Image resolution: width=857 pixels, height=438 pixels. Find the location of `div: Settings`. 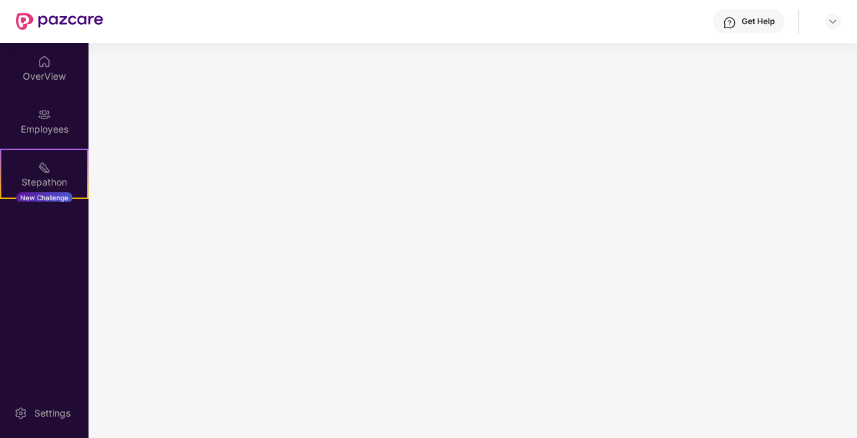

div: Settings is located at coordinates (52, 414).